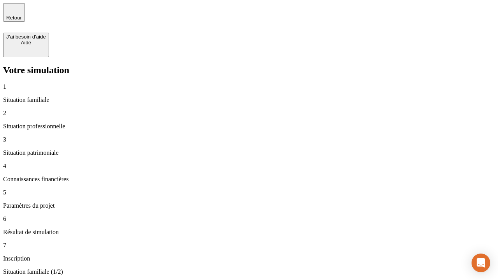 The image size is (498, 280). I want to click on p: Résultat de simulation, so click(249, 232).